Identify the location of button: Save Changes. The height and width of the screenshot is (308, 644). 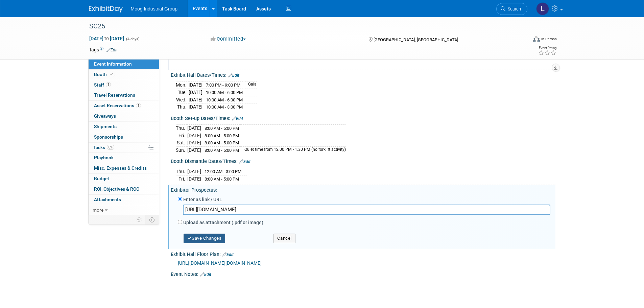
(204, 238).